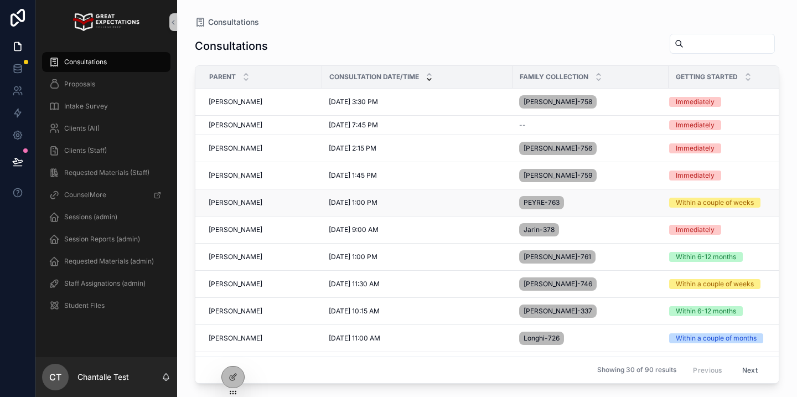  Describe the element at coordinates (591, 338) in the screenshot. I see `a: Longhi-726` at that location.